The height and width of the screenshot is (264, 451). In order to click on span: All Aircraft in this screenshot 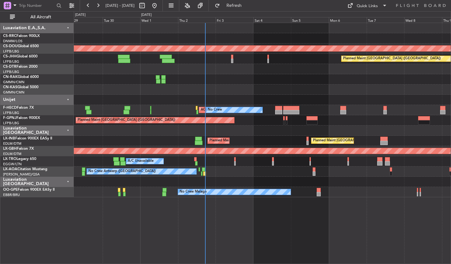, I will do `click(41, 17)`.